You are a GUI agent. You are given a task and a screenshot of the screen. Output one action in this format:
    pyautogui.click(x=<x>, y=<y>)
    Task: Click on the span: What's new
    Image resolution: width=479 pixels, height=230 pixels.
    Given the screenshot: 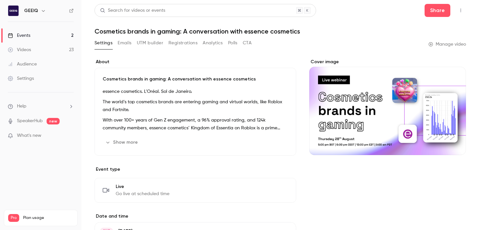 What is the action you would take?
    pyautogui.click(x=29, y=136)
    